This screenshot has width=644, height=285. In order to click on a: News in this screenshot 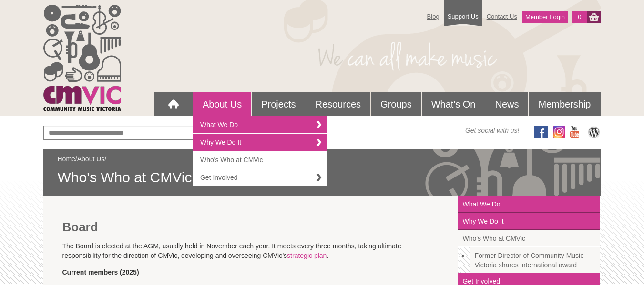, I will do `click(507, 104)`.